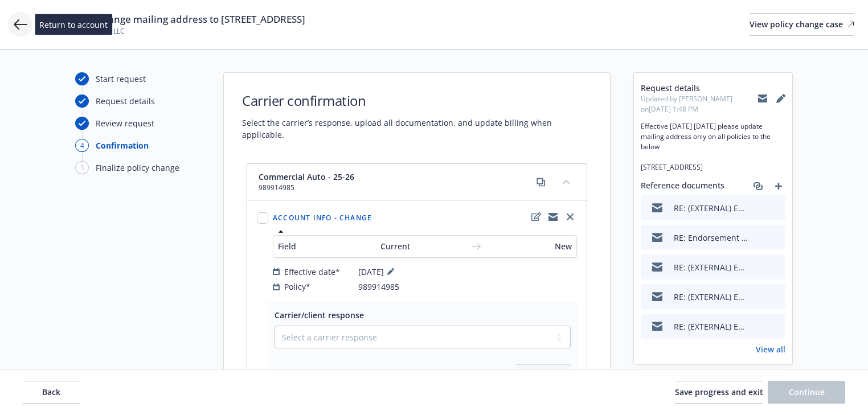  Describe the element at coordinates (682, 186) in the screenshot. I see `span: Reference documents` at that location.